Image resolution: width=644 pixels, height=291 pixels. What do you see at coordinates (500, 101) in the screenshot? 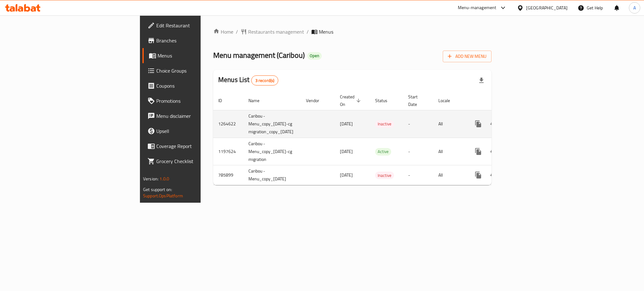
I see `th: Actions` at bounding box center [500, 101].